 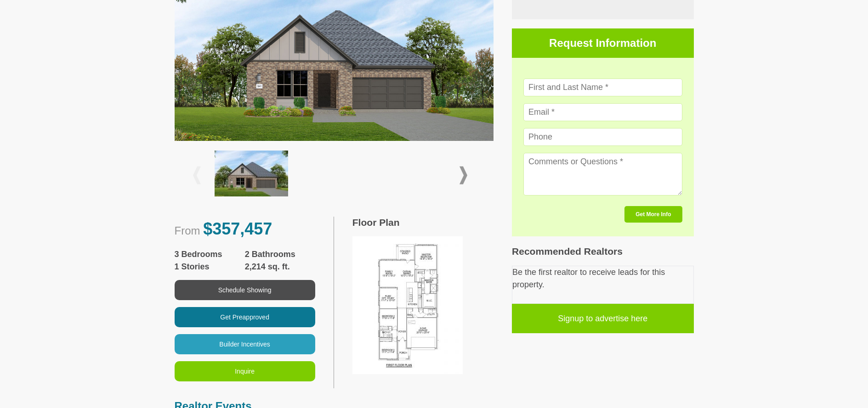 What do you see at coordinates (245, 290) in the screenshot?
I see `button: Schedule Showing` at bounding box center [245, 290].